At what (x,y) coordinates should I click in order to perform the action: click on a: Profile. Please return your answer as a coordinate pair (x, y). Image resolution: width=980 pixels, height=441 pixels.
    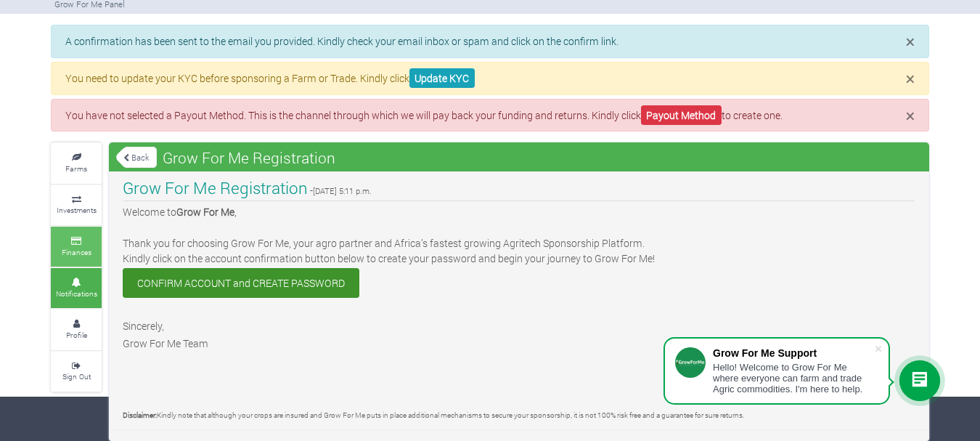
    Looking at the image, I should click on (77, 329).